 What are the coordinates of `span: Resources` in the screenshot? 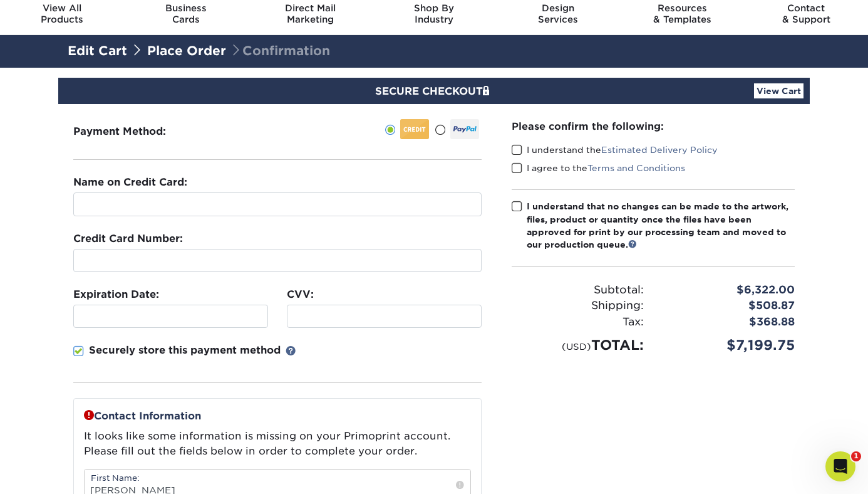 It's located at (682, 8).